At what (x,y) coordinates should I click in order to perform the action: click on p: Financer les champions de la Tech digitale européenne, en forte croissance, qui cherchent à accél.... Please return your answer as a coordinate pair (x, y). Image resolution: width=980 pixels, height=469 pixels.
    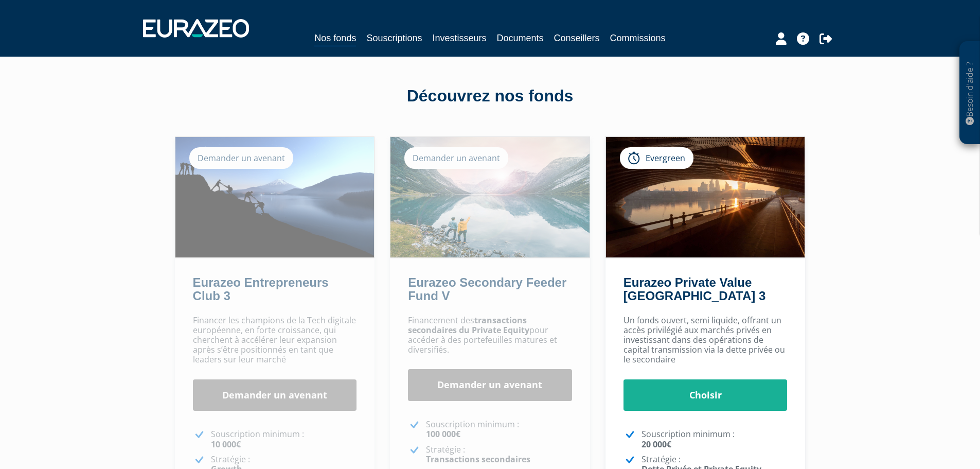
    Looking at the image, I should click on (274, 340).